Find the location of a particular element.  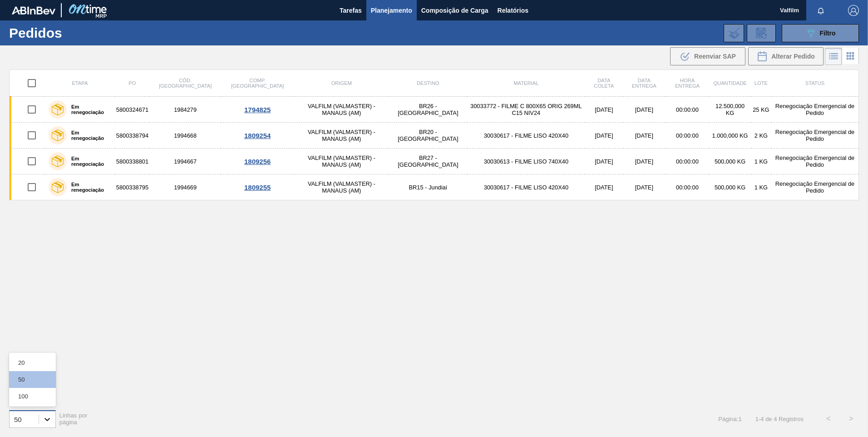

td: 1984279 is located at coordinates (185, 109).